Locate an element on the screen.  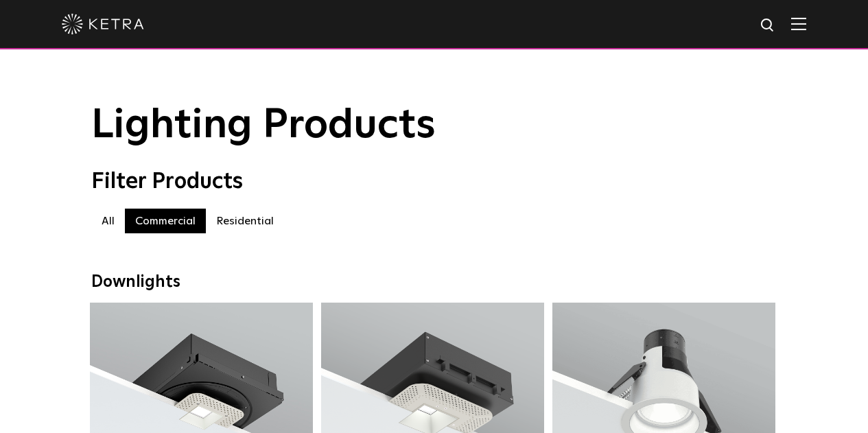
img: Hamburger%20Nav.svg is located at coordinates (798, 23).